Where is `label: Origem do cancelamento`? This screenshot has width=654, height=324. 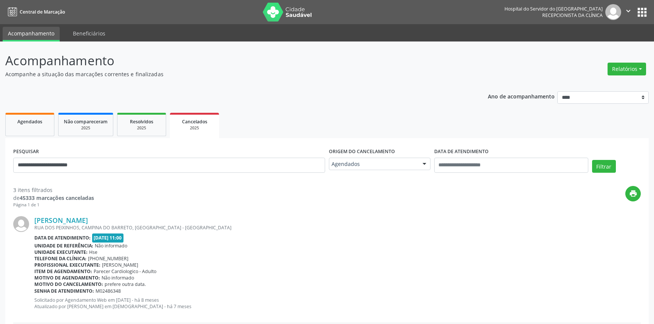 label: Origem do cancelamento is located at coordinates (362, 152).